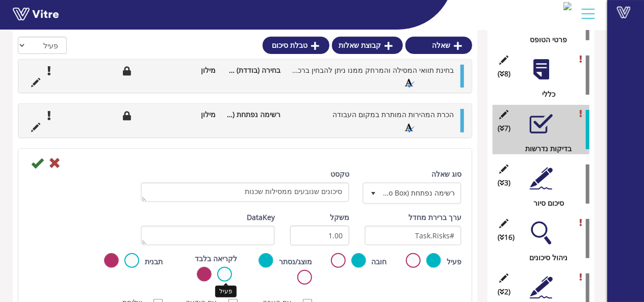  Describe the element at coordinates (545, 94) in the screenshot. I see `div: כללי` at that location.